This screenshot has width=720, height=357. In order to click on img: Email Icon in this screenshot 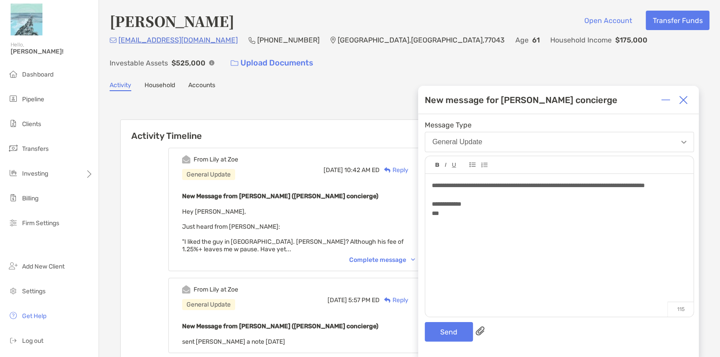, I will do `click(113, 40)`.